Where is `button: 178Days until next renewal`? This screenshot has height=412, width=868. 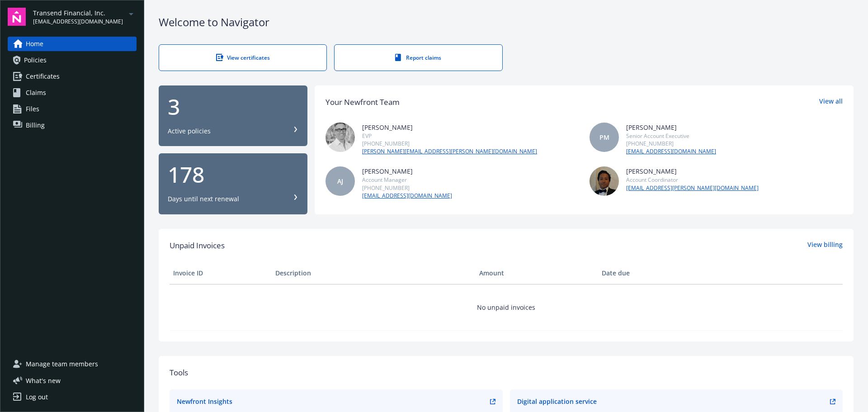 button: 178Days until next renewal is located at coordinates (233, 184).